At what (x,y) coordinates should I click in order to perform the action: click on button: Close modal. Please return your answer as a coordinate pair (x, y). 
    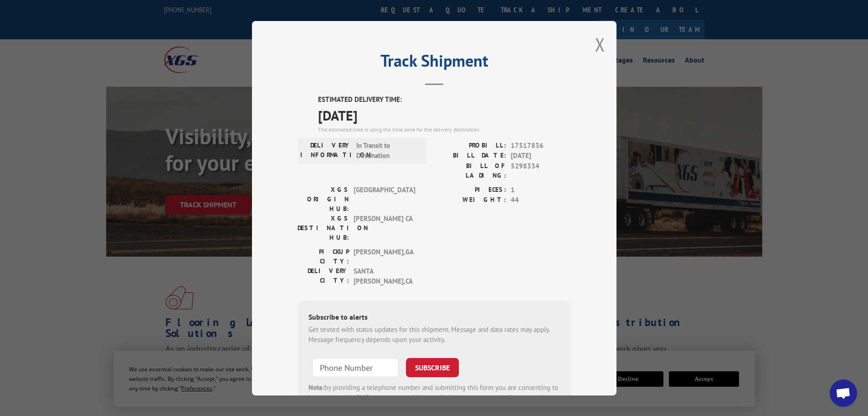
    Looking at the image, I should click on (601, 44).